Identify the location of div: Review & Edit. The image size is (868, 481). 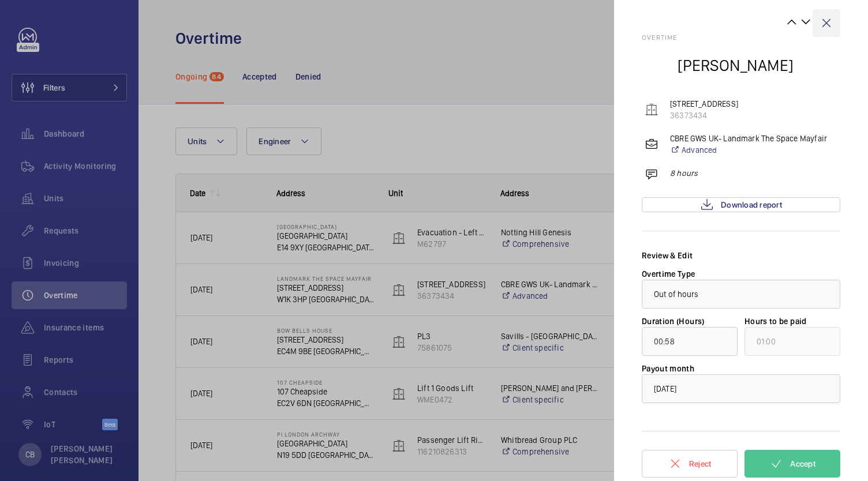
(741, 255).